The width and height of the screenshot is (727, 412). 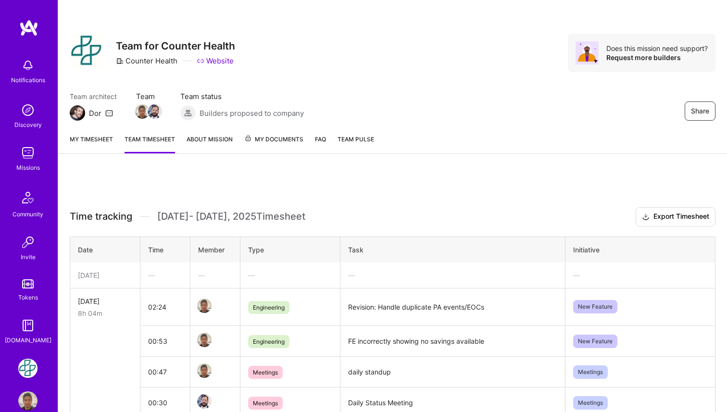 What do you see at coordinates (28, 284) in the screenshot?
I see `img: tokens` at bounding box center [28, 284].